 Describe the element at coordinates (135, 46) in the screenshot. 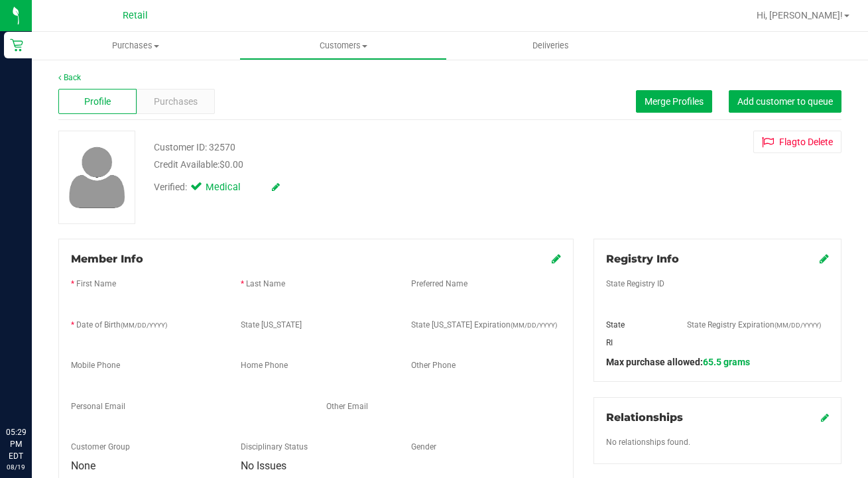

I see `a: Purchases` at that location.